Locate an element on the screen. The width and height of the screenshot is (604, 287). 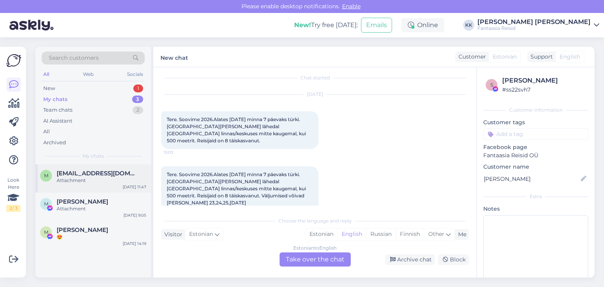
div: KK is located at coordinates (469, 25).